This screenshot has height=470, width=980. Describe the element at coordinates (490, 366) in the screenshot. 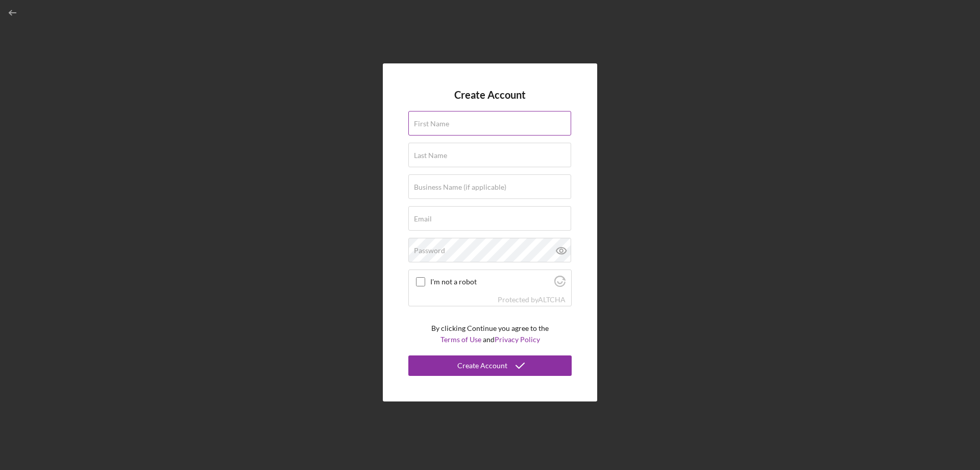

I see `button: Create Account` at that location.